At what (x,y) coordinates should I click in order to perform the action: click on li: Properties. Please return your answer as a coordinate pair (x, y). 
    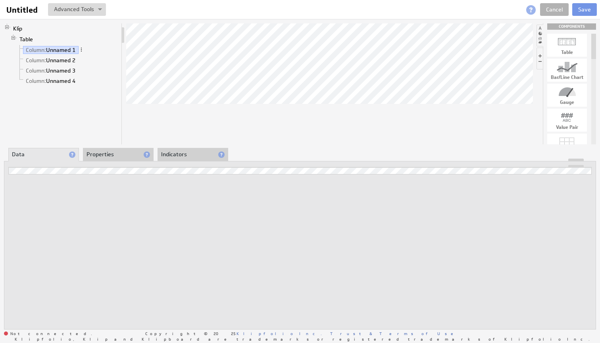
    Looking at the image, I should click on (118, 155).